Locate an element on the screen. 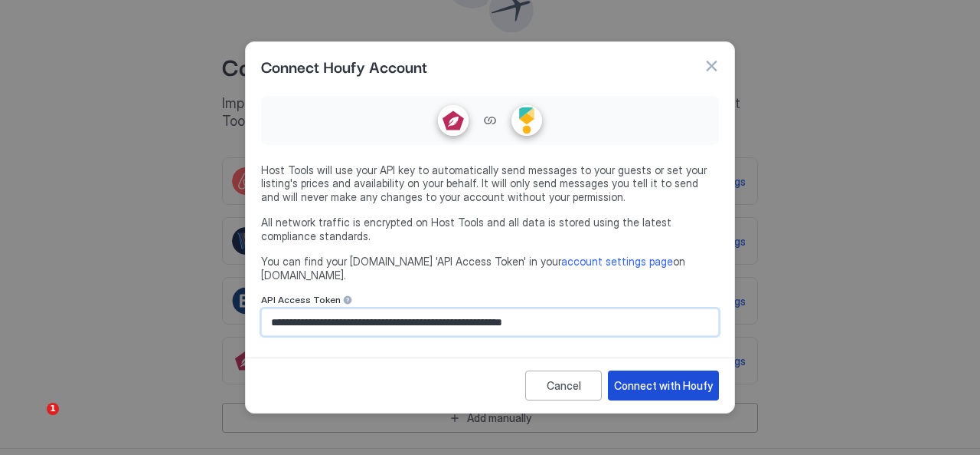  div: Cancel is located at coordinates (564, 385).